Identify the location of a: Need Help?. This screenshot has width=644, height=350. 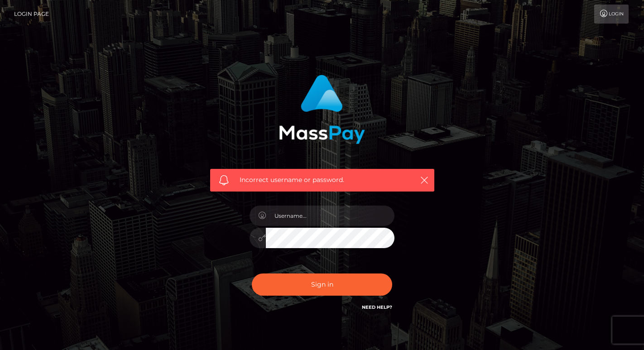
(377, 307).